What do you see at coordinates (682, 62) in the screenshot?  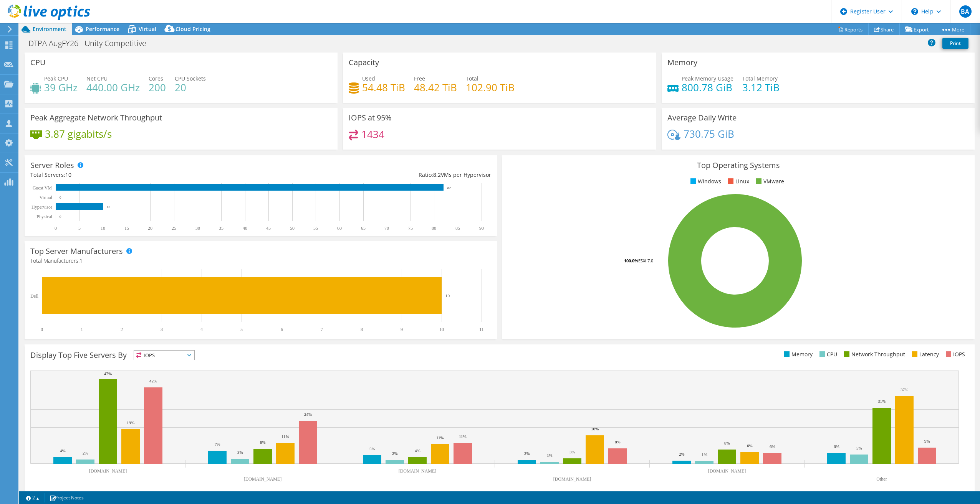 I see `h3: Memory` at bounding box center [682, 62].